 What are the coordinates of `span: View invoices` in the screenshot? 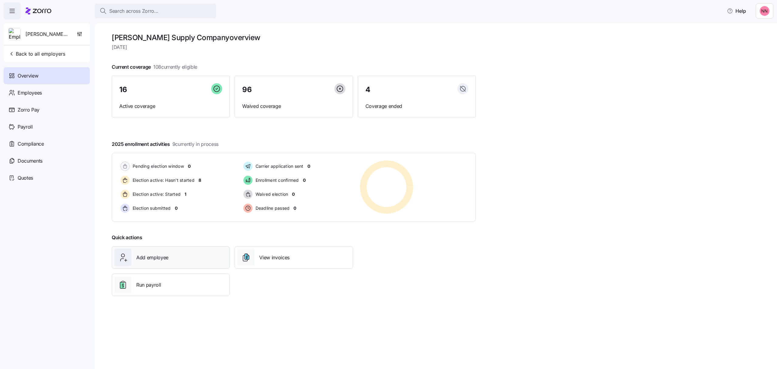 It's located at (275, 257).